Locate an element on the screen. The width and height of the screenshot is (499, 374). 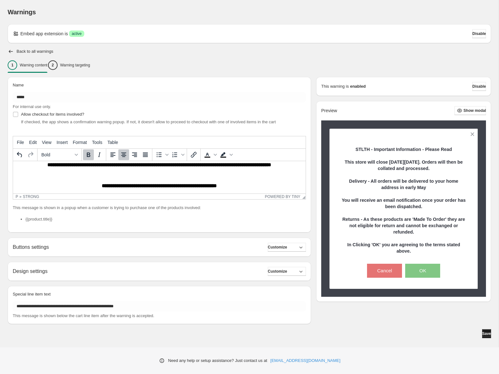
h2: Back to all warnings is located at coordinates (35, 51).